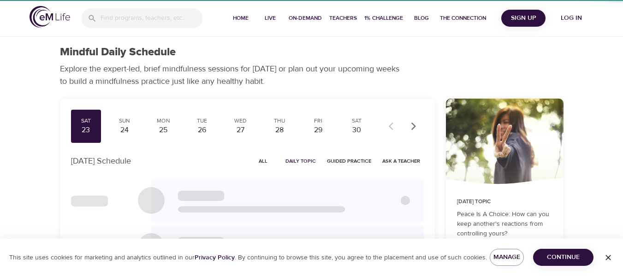 The height and width of the screenshot is (276, 623). I want to click on input: Find programs, teachers, etc..., so click(152, 18).